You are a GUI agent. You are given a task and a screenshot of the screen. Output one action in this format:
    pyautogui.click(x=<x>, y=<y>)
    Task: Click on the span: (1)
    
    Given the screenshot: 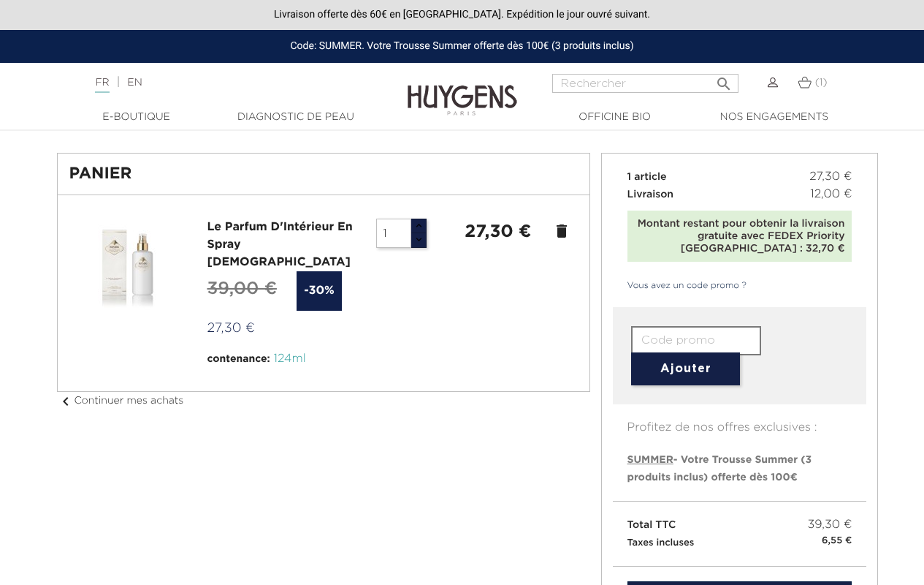 What is the action you would take?
    pyautogui.click(x=821, y=83)
    